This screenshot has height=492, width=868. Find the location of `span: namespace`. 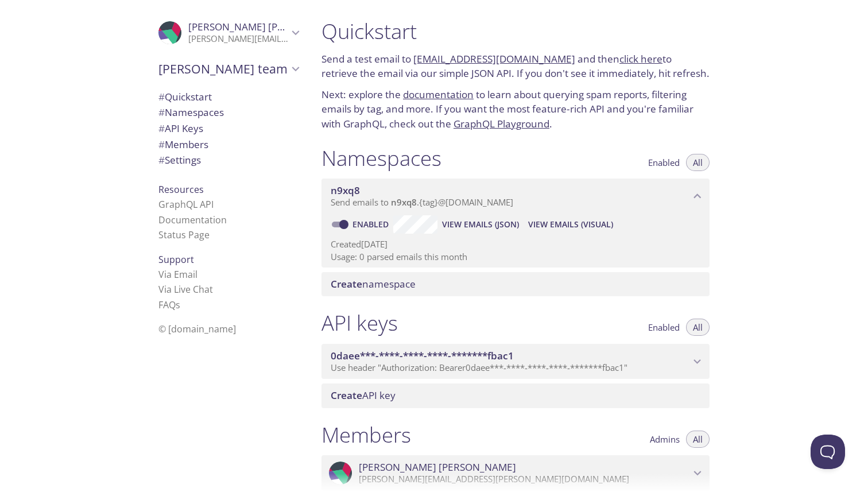

span: namespace is located at coordinates (373, 283).